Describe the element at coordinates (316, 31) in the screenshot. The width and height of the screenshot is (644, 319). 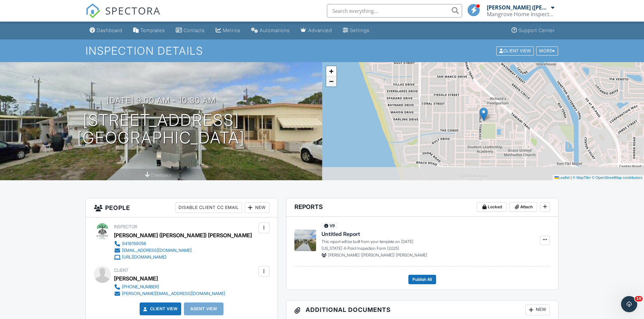
I see `a: Advanced` at that location.